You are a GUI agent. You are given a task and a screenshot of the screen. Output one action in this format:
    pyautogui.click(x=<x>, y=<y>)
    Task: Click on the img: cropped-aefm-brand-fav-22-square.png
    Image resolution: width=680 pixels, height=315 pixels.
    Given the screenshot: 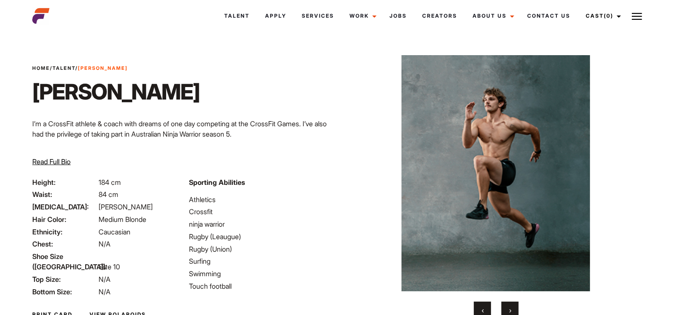 What is the action you would take?
    pyautogui.click(x=41, y=16)
    